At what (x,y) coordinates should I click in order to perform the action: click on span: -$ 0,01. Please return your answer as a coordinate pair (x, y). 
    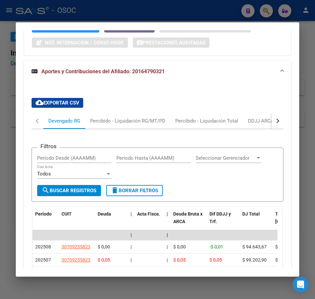
    Looking at the image, I should click on (216, 247).